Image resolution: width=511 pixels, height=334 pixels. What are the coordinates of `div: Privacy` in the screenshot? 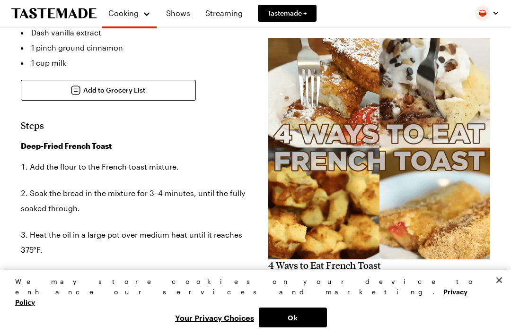 It's located at (251, 302).